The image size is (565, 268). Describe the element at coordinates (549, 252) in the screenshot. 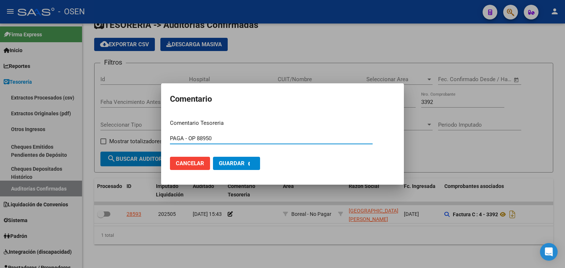

I see `div: Open Intercom Messenger` at that location.